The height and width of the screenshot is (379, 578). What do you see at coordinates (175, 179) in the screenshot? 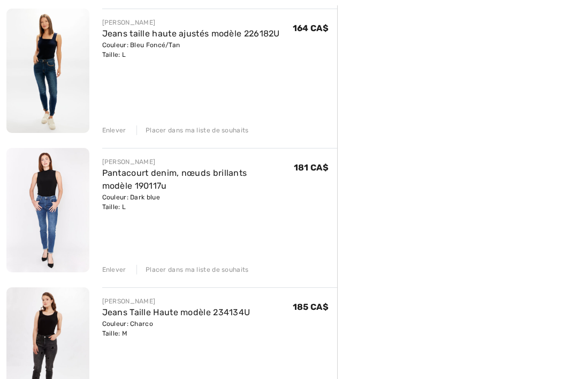
I see `a: Pantacourt denim, nœuds brillants modèle 190117u` at bounding box center [175, 179].